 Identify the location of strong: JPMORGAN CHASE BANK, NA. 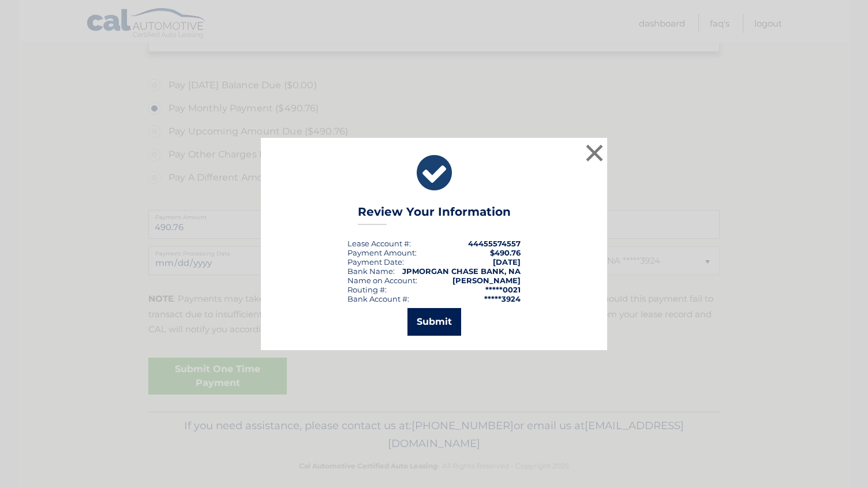
(461, 271).